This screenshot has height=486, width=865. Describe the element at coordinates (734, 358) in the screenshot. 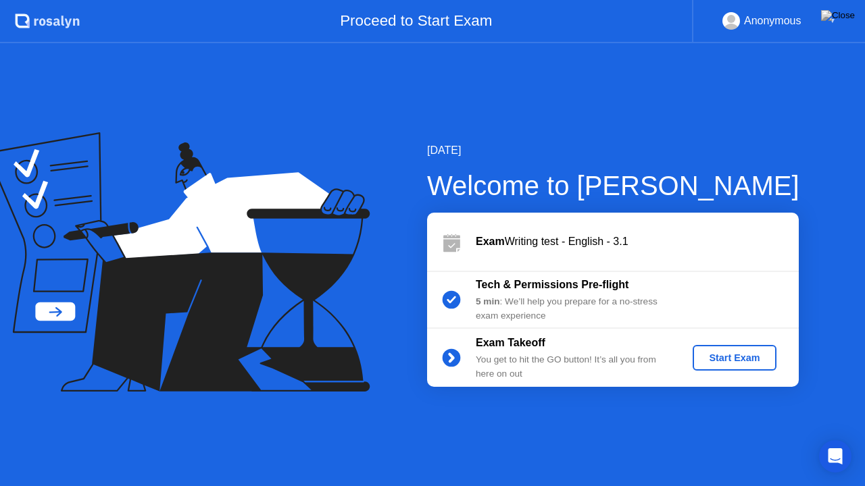

I see `button: Start Exam` at that location.